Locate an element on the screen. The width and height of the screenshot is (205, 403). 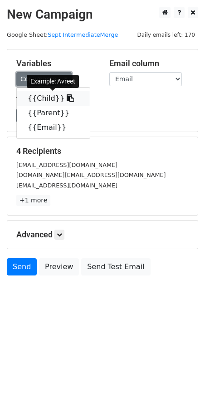
a: Copy/paste... is located at coordinates (44, 79).